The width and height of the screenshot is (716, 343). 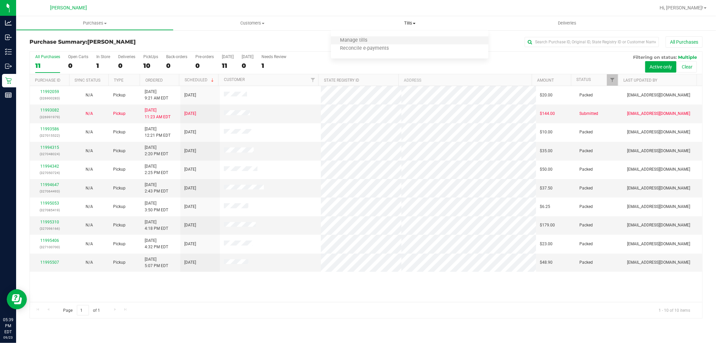 What do you see at coordinates (50, 135) in the screenshot?
I see `p: (327015522)` at bounding box center [50, 135].